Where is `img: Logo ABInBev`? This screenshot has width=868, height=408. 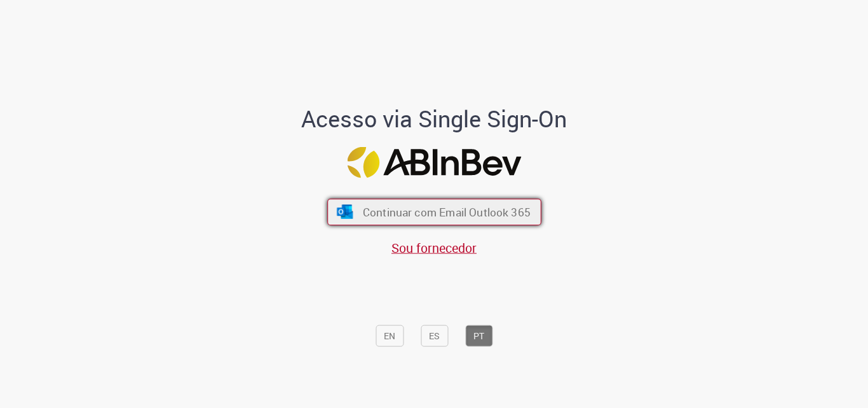
img: Logo ABInBev is located at coordinates (434, 162).